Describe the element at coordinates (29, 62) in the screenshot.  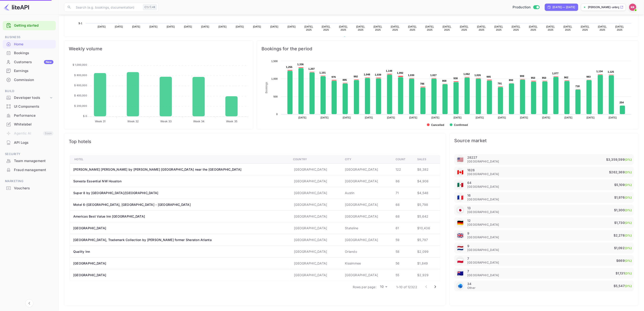
I see `div: CustomersNew` at that location.